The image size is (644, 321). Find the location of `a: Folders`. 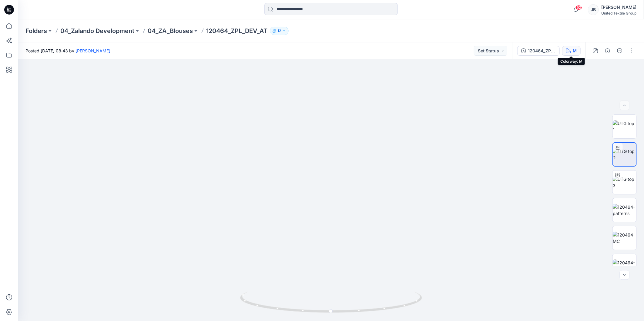

a: Folders is located at coordinates (36, 31).